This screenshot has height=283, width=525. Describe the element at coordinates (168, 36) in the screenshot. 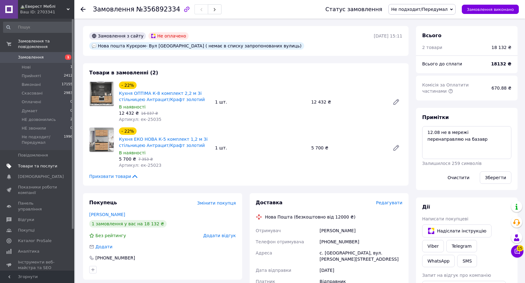

I see `div: Не оплачено` at that location.